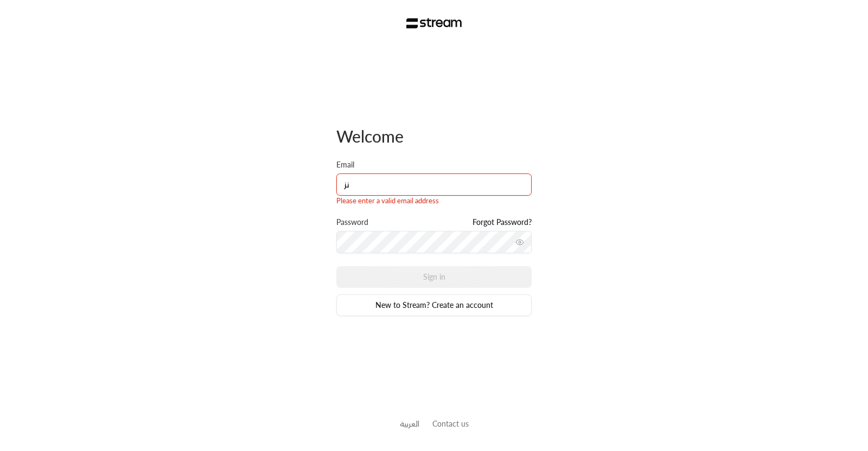 This screenshot has width=868, height=451. What do you see at coordinates (345, 164) in the screenshot?
I see `label: Email` at bounding box center [345, 164].